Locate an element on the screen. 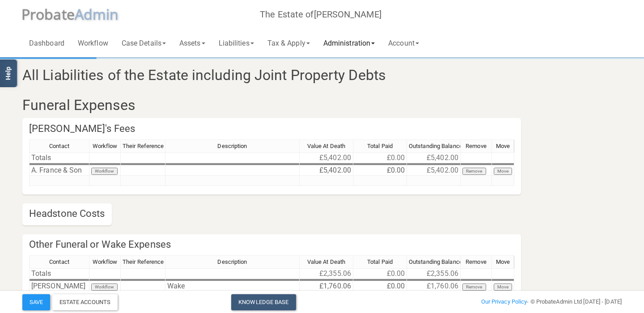 Image resolution: width=644 pixels, height=313 pixels. span: A is located at coordinates (97, 14).